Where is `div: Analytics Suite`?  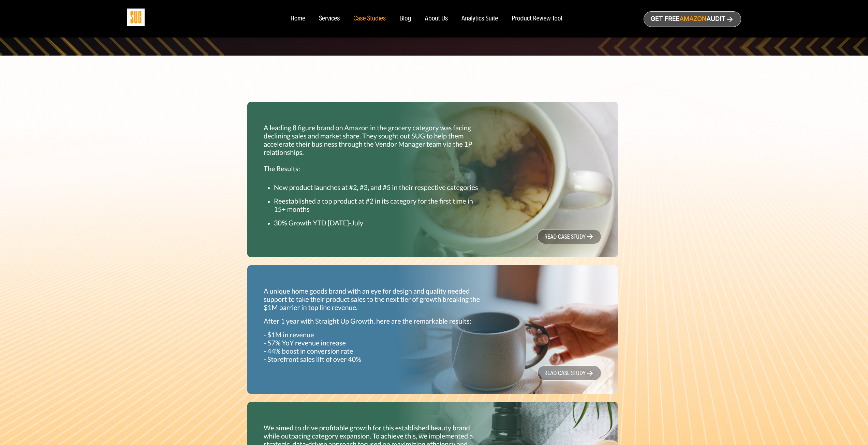
div: Analytics Suite is located at coordinates (479, 19).